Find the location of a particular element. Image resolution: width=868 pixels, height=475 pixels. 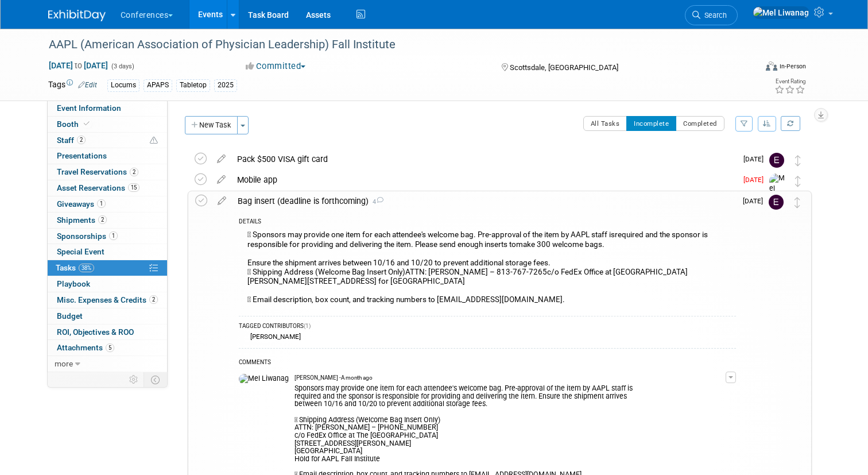

div: DETAILS is located at coordinates (487, 222).